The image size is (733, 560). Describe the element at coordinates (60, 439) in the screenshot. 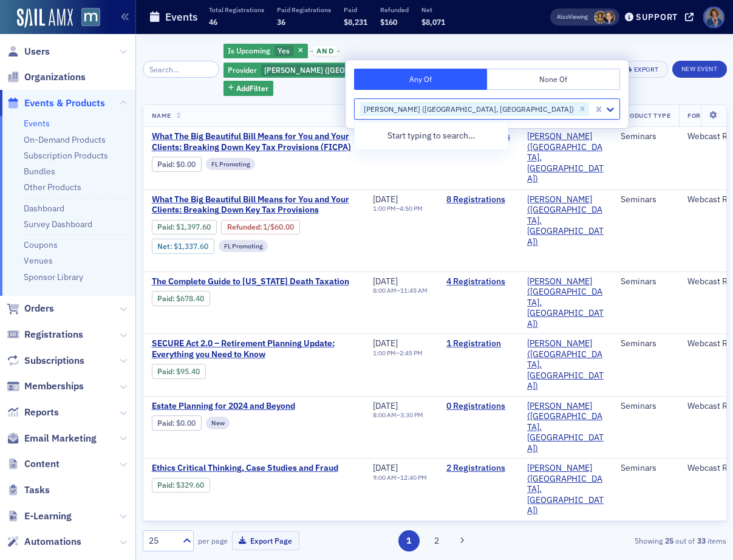

I see `span: Email Marketing` at that location.